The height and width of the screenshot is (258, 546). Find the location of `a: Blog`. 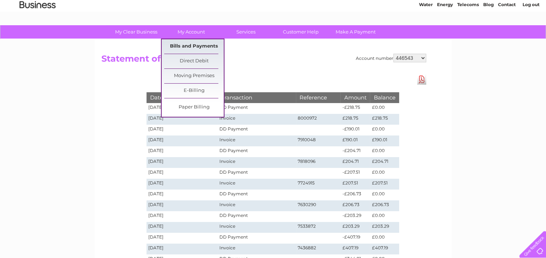

a: Blog is located at coordinates (488, 33).